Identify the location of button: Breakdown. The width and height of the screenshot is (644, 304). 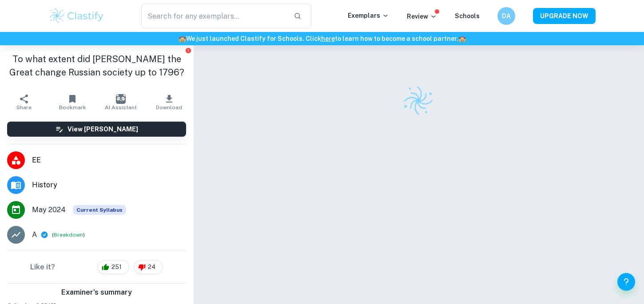
(69, 235).